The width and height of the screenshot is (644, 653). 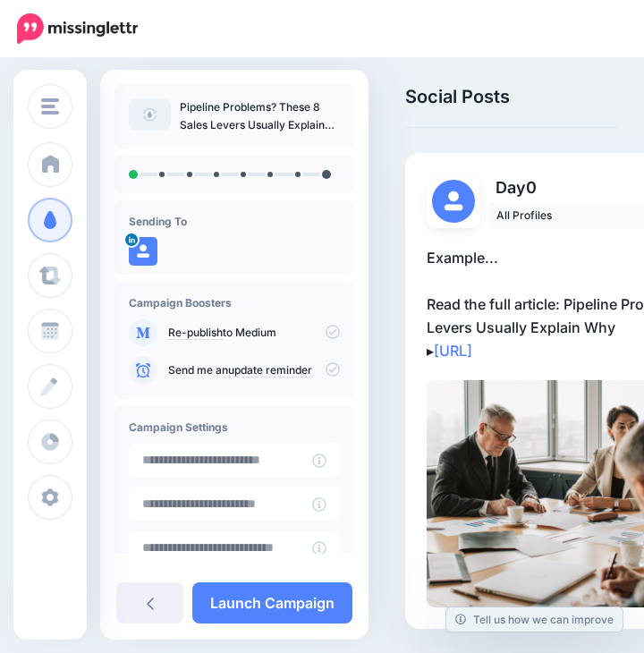 I want to click on img: Missinglettr, so click(x=76, y=29).